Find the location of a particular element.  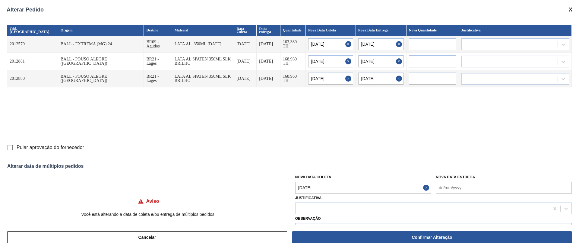

th: Destino is located at coordinates (158, 30).